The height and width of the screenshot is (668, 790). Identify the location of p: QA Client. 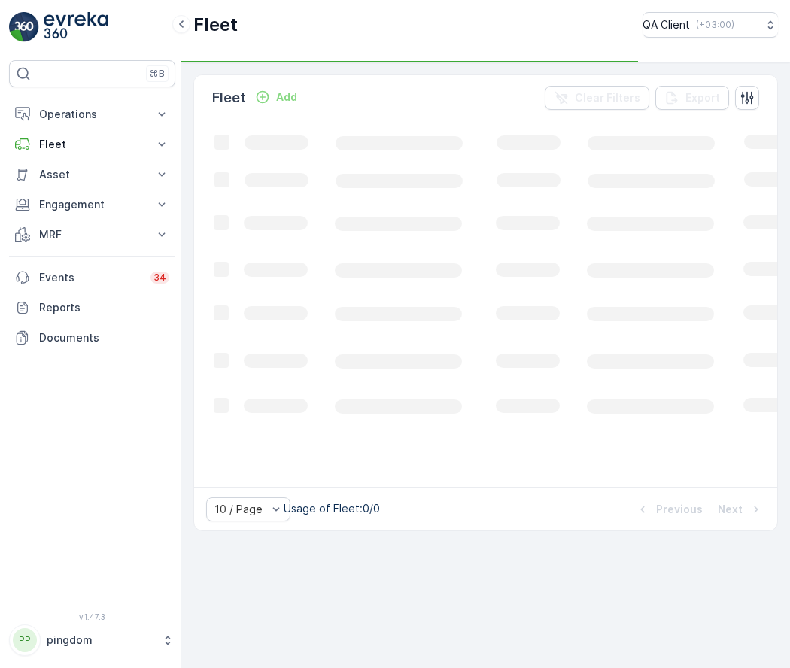
(666, 25).